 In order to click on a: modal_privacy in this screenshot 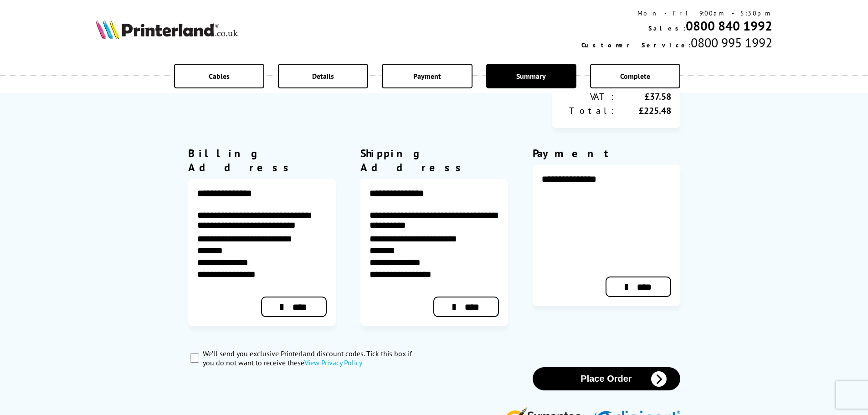, I will do `click(333, 363)`.